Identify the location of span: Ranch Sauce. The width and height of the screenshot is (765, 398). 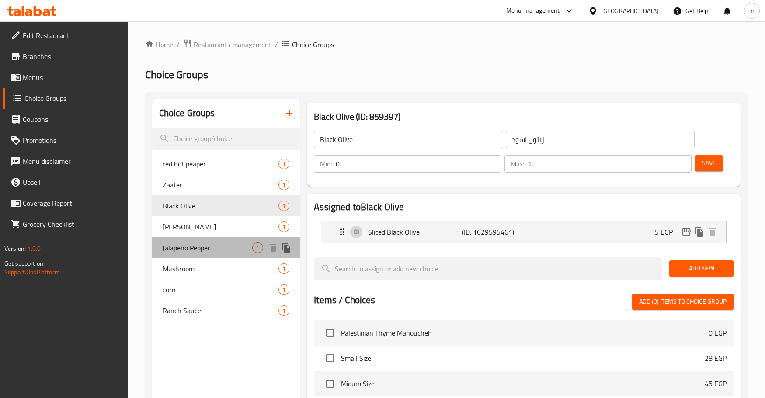
(220, 311).